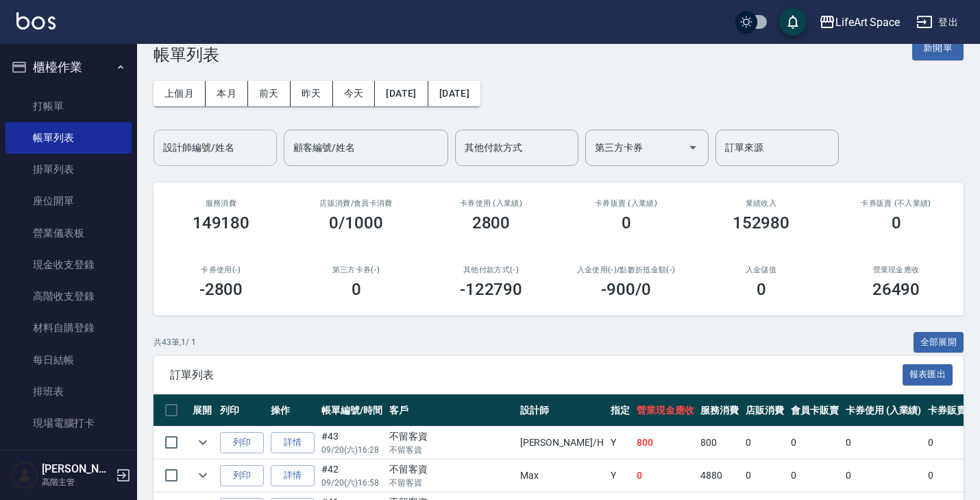 This screenshot has height=500, width=980. What do you see at coordinates (68, 201) in the screenshot?
I see `a: 座位開單` at bounding box center [68, 201].